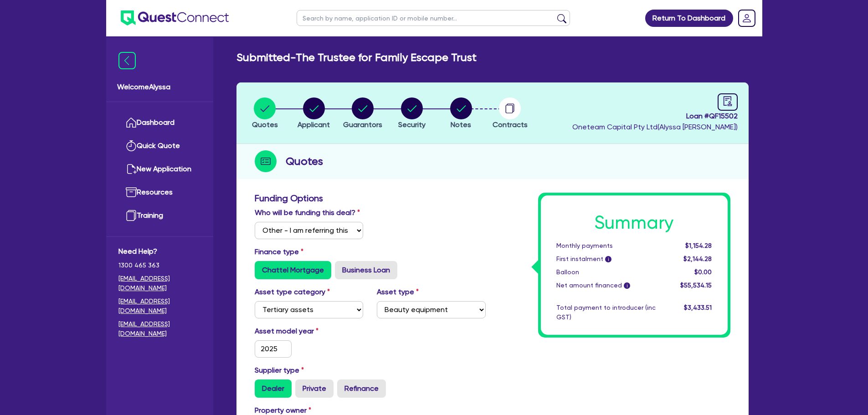  Describe the element at coordinates (606, 312) in the screenshot. I see `div: Total payment to introducer (inc GST)` at that location.